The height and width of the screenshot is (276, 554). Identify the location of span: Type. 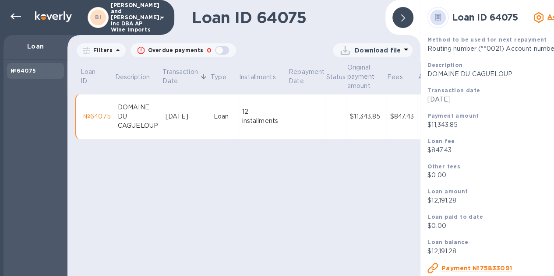
(224, 77).